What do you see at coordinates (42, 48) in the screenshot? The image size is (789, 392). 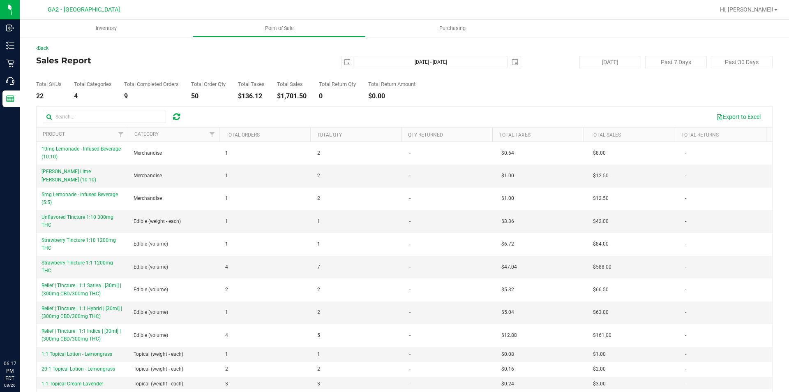 I see `a: Back` at bounding box center [42, 48].